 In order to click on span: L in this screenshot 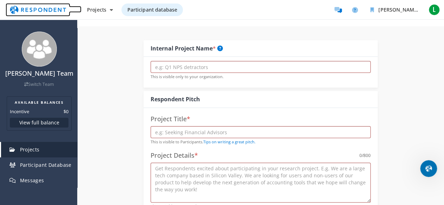, I will do `click(434, 10)`.